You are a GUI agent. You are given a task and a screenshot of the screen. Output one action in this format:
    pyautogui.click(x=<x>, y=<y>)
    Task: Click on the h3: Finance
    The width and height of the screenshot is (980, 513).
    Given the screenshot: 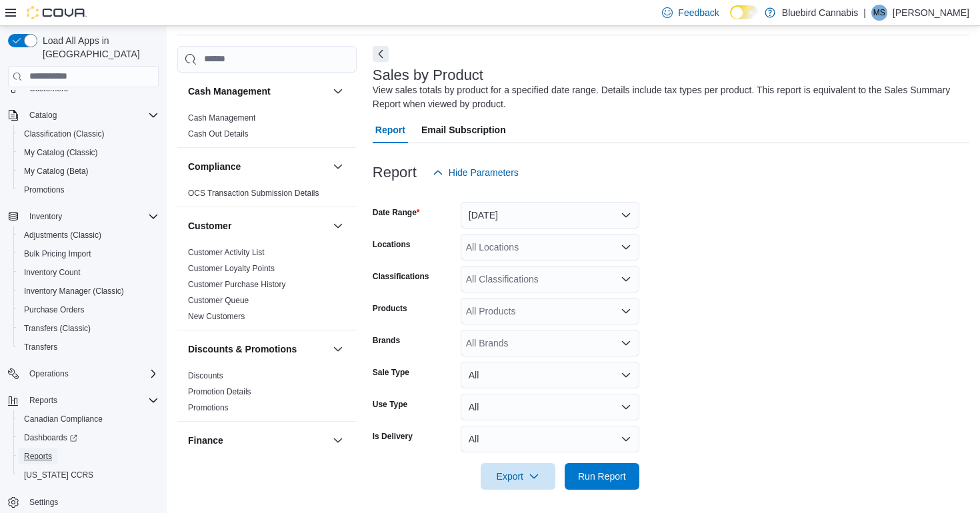 What is the action you would take?
    pyautogui.click(x=205, y=440)
    